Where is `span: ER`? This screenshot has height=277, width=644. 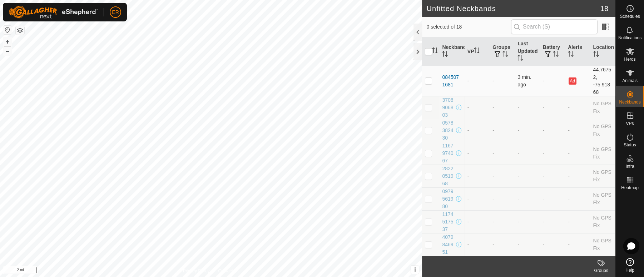 span: ER is located at coordinates (115, 12).